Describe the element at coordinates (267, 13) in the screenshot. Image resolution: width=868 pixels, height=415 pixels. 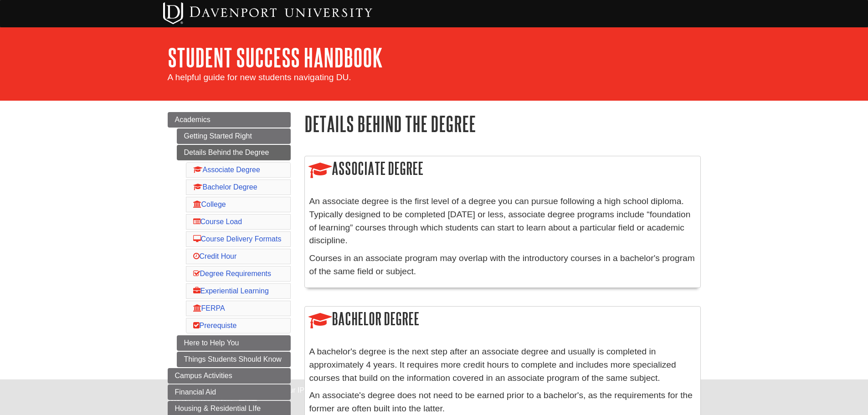
I see `img: Davenport University` at that location.